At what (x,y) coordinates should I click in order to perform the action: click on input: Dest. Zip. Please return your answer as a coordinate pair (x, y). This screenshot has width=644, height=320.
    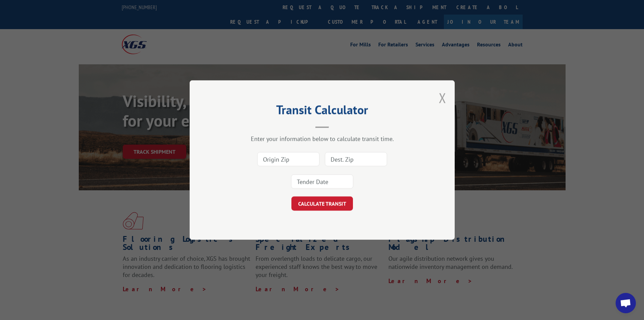
    Looking at the image, I should click on (356, 159).